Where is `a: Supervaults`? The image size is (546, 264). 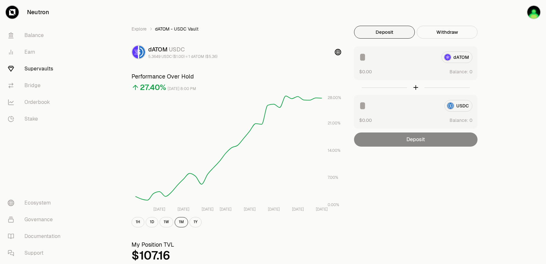 a: Supervaults is located at coordinates (36, 69).